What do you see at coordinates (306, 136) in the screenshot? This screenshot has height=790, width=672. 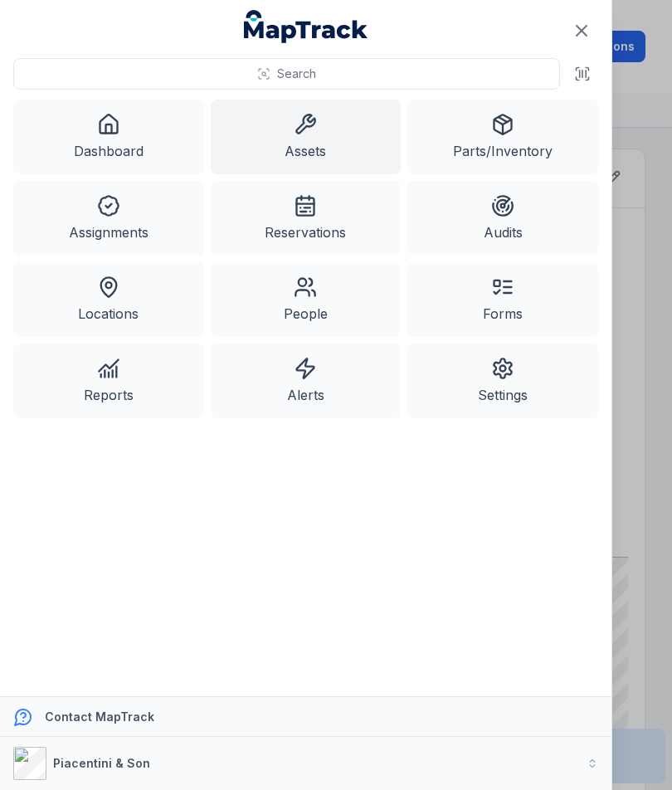 I see `a: Assets` at bounding box center [306, 136].